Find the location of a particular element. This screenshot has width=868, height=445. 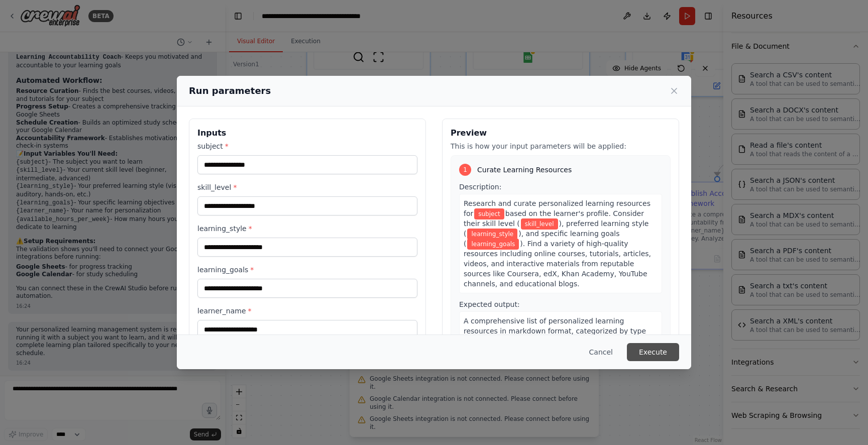

span: Variable: subject is located at coordinates (489, 214).